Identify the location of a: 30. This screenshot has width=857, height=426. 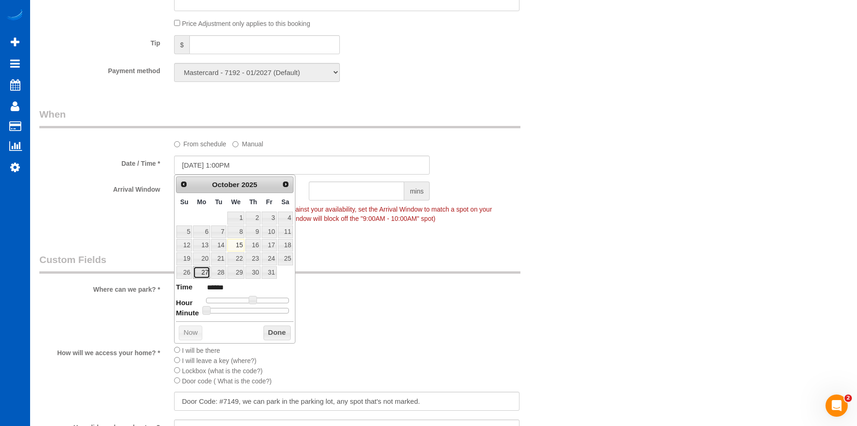
(253, 272).